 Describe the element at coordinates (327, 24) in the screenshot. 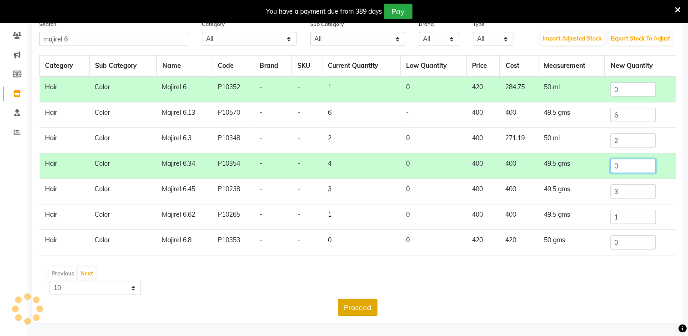

I see `label: Sub Category` at that location.